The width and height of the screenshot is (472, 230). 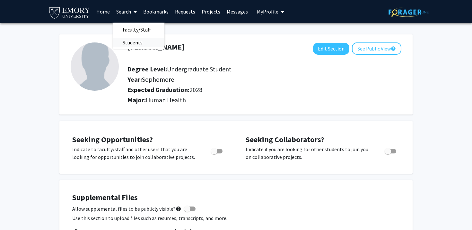 What do you see at coordinates (166, 100) in the screenshot?
I see `span: Human Health` at bounding box center [166, 100].